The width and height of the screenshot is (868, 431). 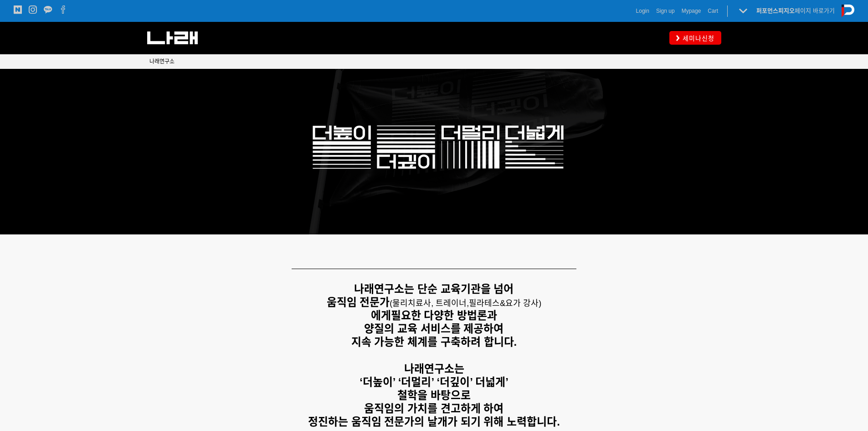 What do you see at coordinates (642, 11) in the screenshot?
I see `span: Login` at bounding box center [642, 11].